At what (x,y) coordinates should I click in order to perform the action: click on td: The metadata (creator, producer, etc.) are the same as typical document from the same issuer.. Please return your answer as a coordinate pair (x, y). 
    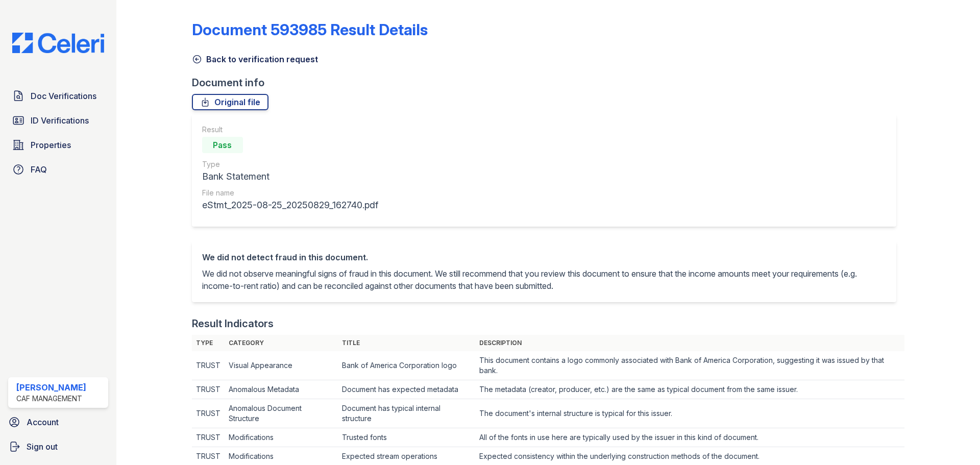
    Looking at the image, I should click on (690, 389).